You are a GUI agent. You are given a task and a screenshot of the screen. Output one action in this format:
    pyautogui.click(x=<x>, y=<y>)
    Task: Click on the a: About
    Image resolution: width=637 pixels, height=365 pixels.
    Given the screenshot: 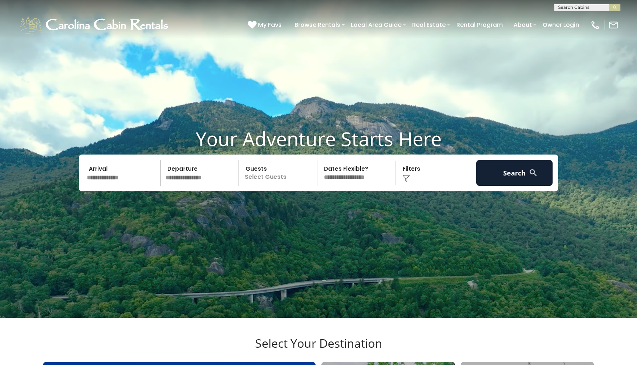 What is the action you would take?
    pyautogui.click(x=522, y=25)
    